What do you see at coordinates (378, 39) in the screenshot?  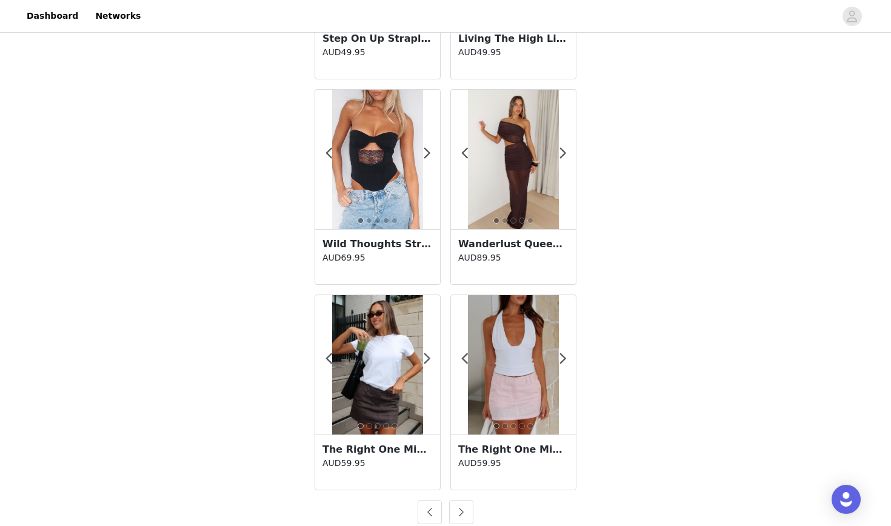 I see `h3: Step On Up Strapless Top Chocolate` at bounding box center [378, 39].